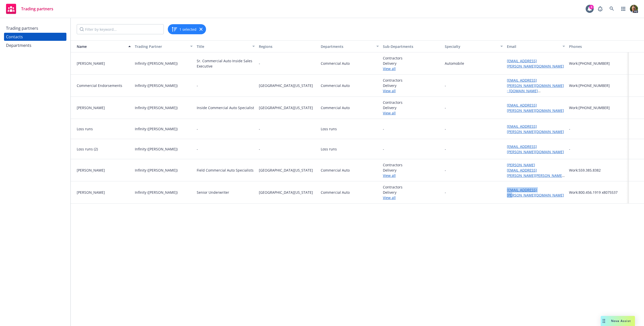 This screenshot has width=644, height=326. I want to click on button: Name, so click(102, 46).